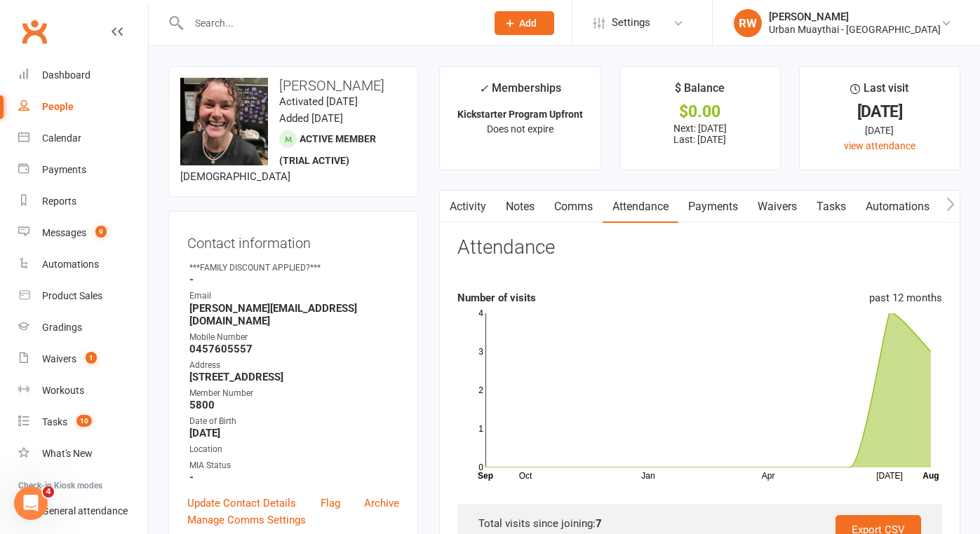 This screenshot has height=534, width=980. What do you see at coordinates (294, 296) in the screenshot?
I see `div: Email` at bounding box center [294, 296].